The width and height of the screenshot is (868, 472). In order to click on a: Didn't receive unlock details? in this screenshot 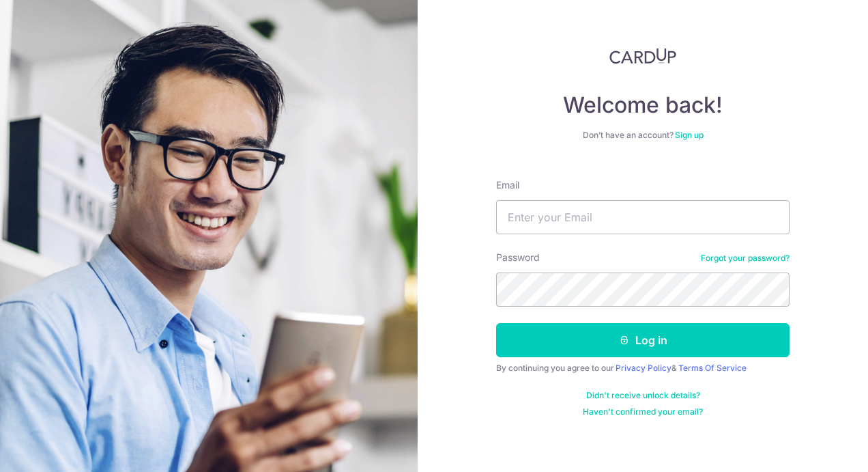, I will do `click(643, 396)`.